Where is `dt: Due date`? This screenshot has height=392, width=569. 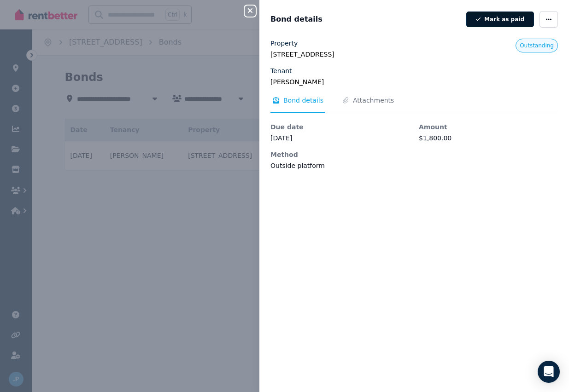
dt: Due date is located at coordinates (340, 127).